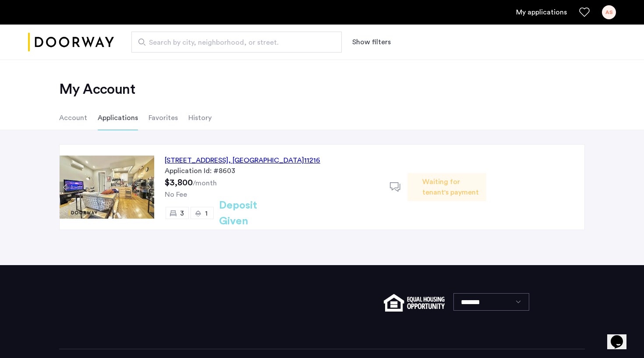  What do you see at coordinates (450, 187) in the screenshot?
I see `span: Waiting for tenant's payment` at bounding box center [450, 187].